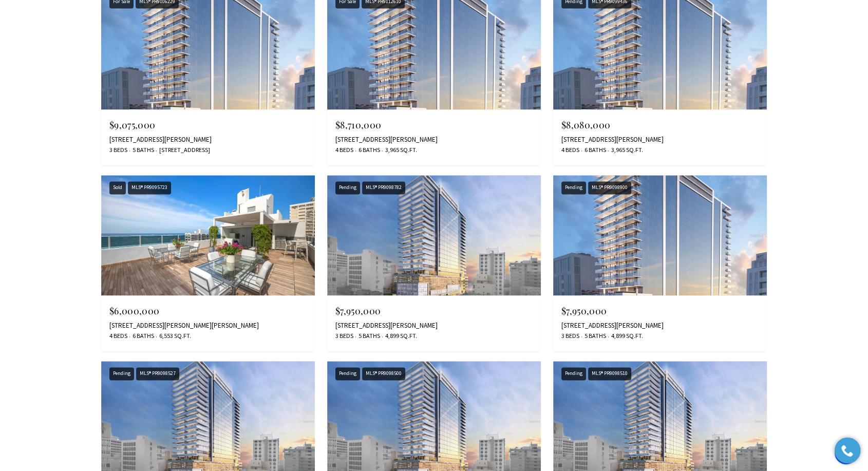 This screenshot has width=868, height=471. I want to click on span: $8,080,000, so click(585, 125).